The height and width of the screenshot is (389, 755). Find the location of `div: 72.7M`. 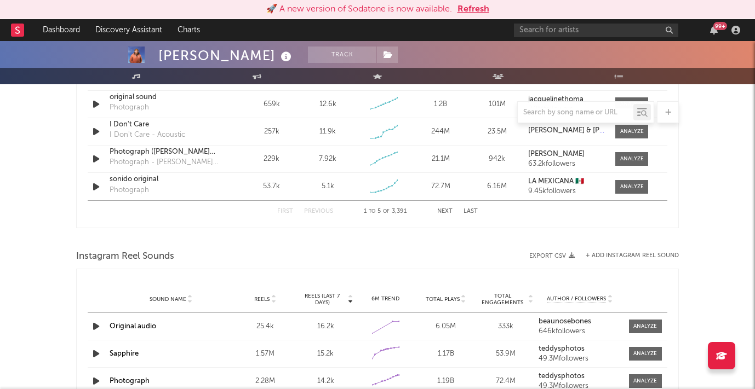

div: 72.7M is located at coordinates (440, 187).